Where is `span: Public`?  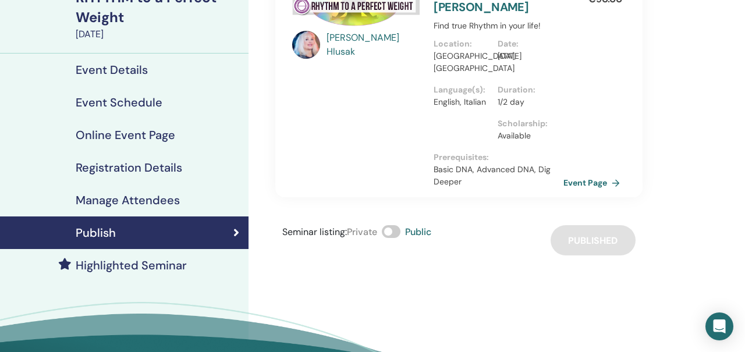
span: Public is located at coordinates (418, 232).